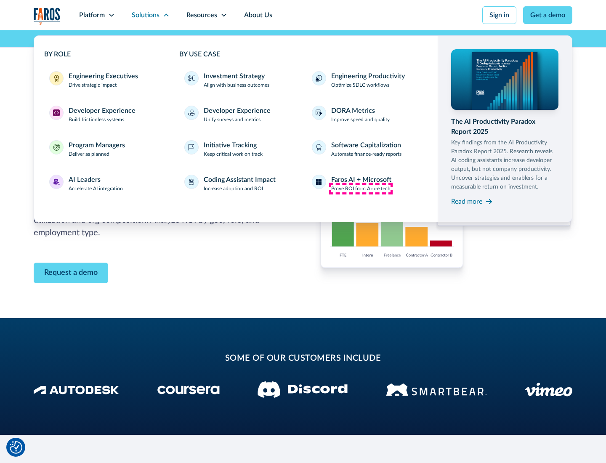 The width and height of the screenshot is (606, 463). Describe the element at coordinates (240, 80) in the screenshot. I see `a: Investment StrategyAlign with business outcomes` at that location.